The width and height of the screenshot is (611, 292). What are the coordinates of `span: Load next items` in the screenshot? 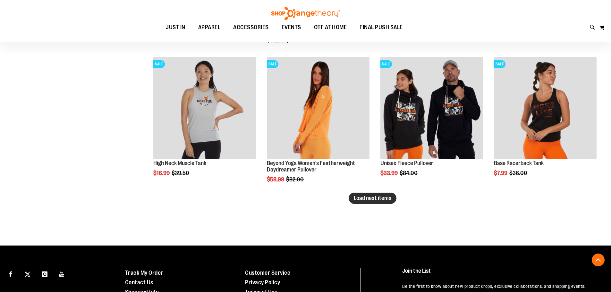 It's located at (372, 198).